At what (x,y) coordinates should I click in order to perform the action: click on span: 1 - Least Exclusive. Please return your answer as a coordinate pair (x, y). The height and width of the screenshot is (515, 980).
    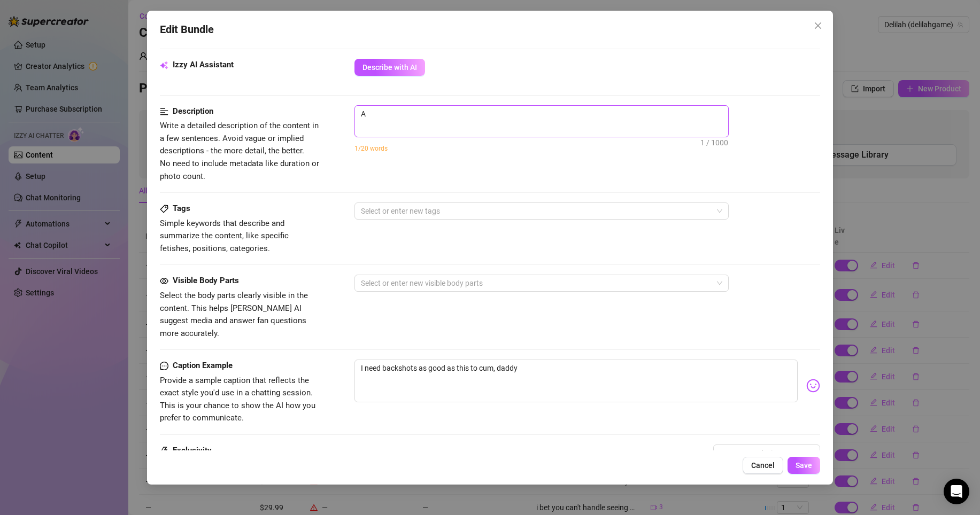
    Looking at the image, I should click on (767, 453).